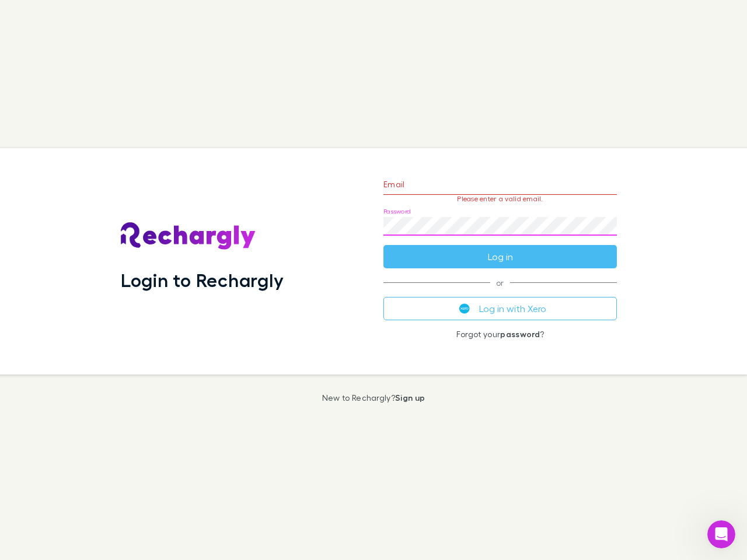 Image resolution: width=747 pixels, height=560 pixels. I want to click on button: Log in with Xero, so click(500, 309).